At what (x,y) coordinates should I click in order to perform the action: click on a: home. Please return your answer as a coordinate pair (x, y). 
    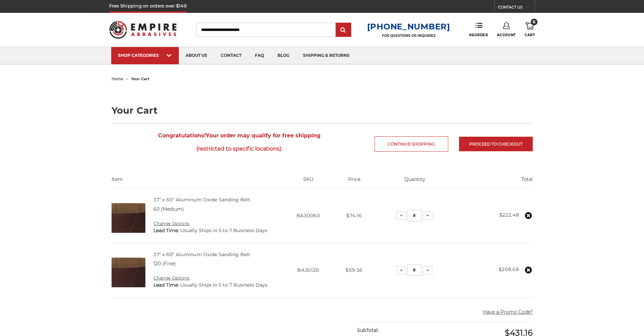
    Looking at the image, I should click on (118, 79).